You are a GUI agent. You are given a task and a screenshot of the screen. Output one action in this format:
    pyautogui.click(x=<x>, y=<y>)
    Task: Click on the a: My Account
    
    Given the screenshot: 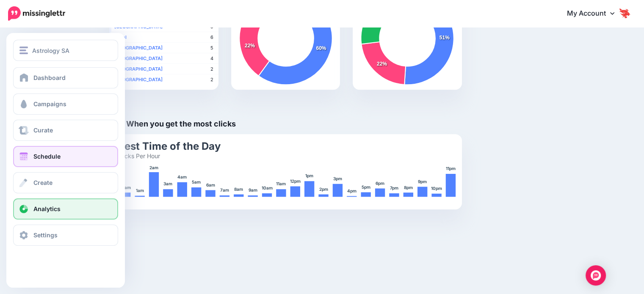 What is the action you would take?
    pyautogui.click(x=595, y=14)
    